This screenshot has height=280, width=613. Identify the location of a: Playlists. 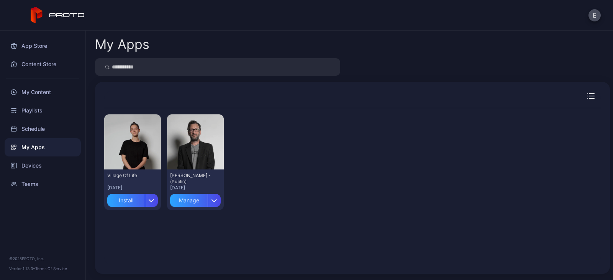
(43, 111).